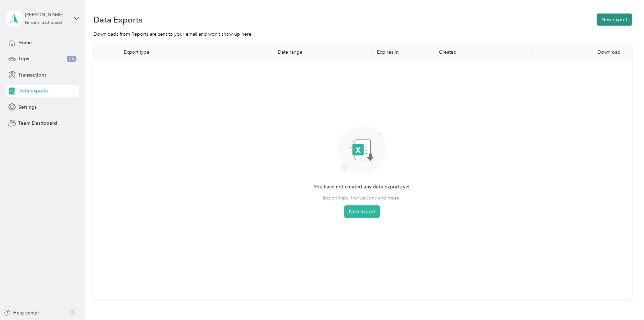  I want to click on div: Downloads from Reports are sent to your email and won’t show up here., so click(362, 34).